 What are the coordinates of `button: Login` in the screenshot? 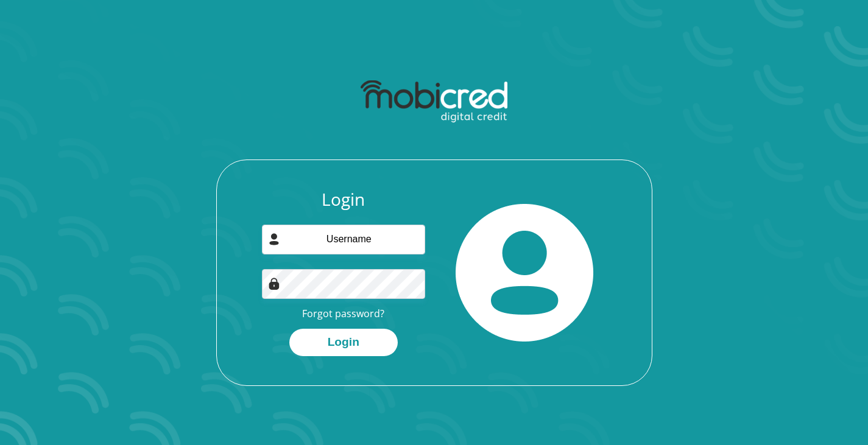 It's located at (344, 342).